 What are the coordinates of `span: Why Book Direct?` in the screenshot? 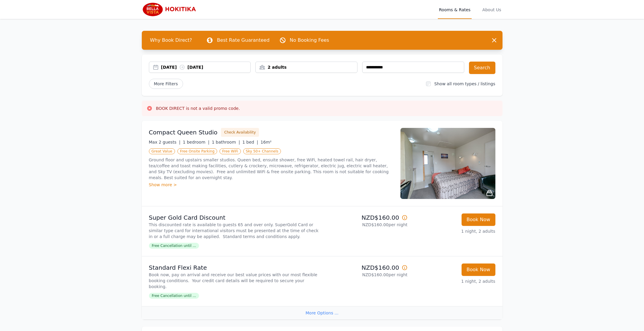 It's located at (171, 40).